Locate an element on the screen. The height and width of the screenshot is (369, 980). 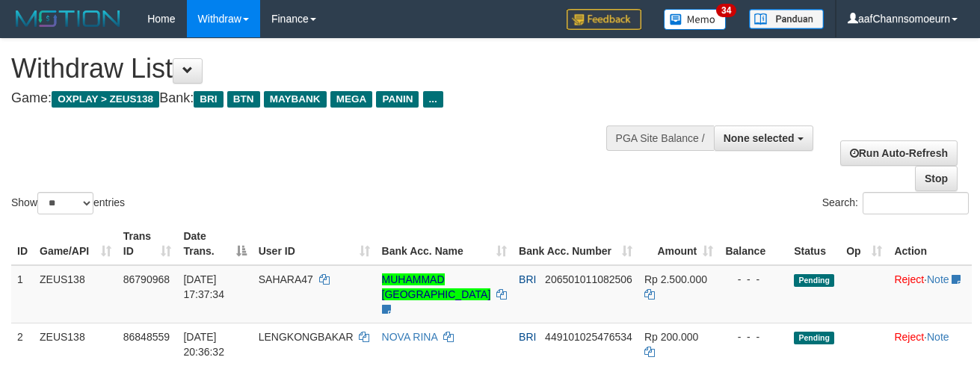
th: Balance is located at coordinates (753, 243).